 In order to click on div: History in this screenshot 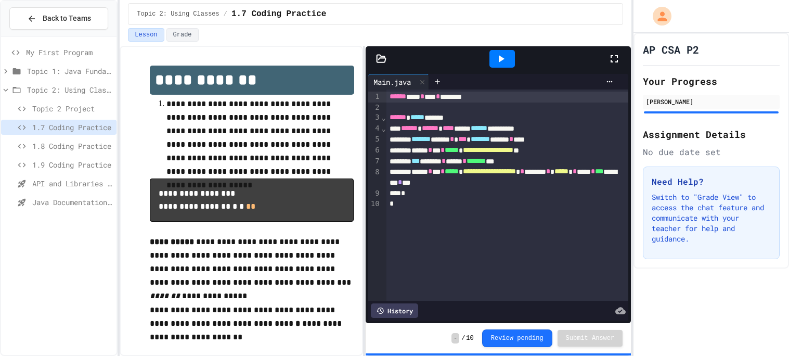, I will do `click(394, 310)`.